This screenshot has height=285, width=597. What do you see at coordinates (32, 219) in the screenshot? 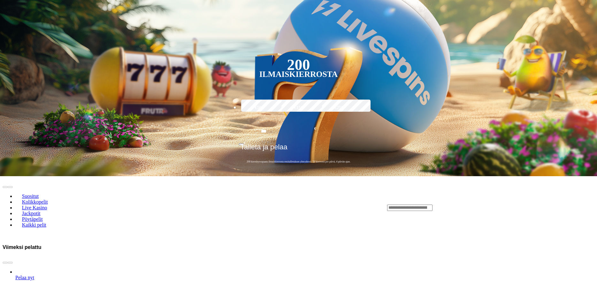
I see `a: Pöytäpelit` at bounding box center [32, 219].